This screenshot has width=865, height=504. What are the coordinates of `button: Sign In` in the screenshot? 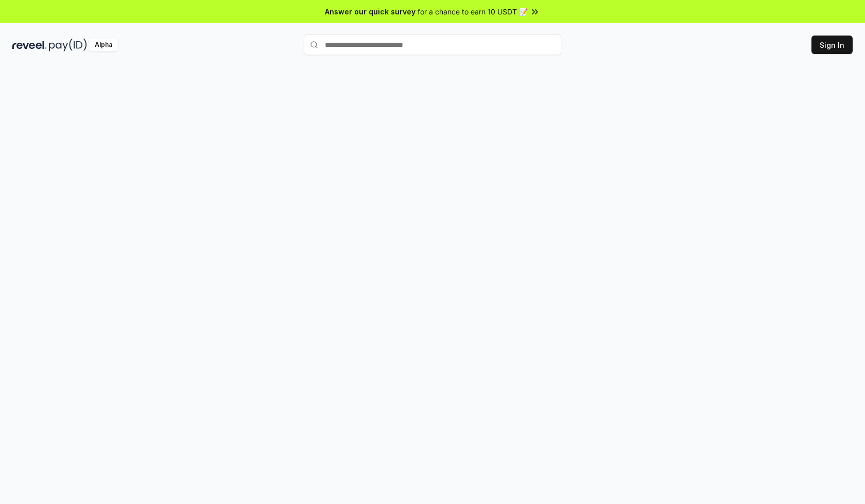 It's located at (832, 45).